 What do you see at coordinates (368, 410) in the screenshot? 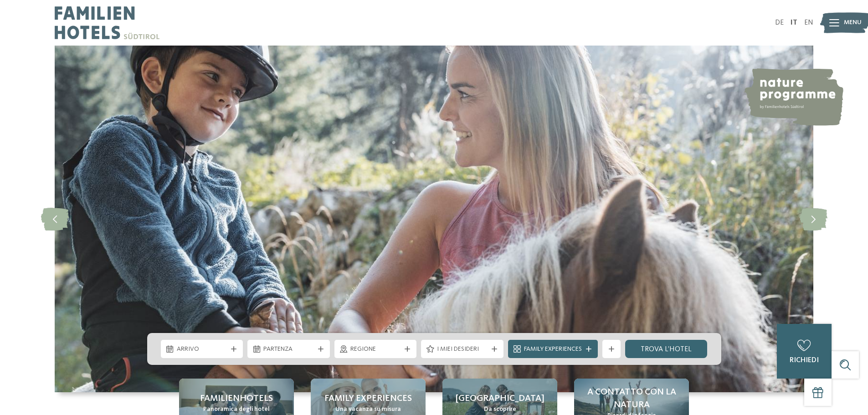
I see `span: Una vacanza su misura` at bounding box center [368, 410].